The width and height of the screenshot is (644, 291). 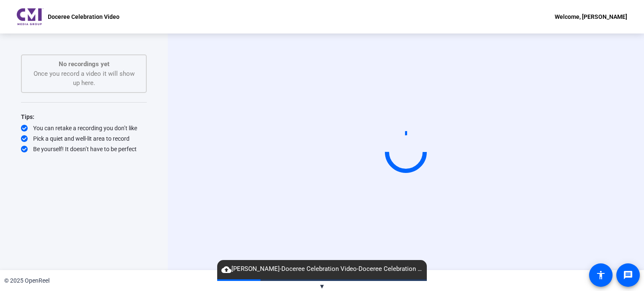 What do you see at coordinates (84, 17) in the screenshot?
I see `p: Doceree Celebration Video` at bounding box center [84, 17].